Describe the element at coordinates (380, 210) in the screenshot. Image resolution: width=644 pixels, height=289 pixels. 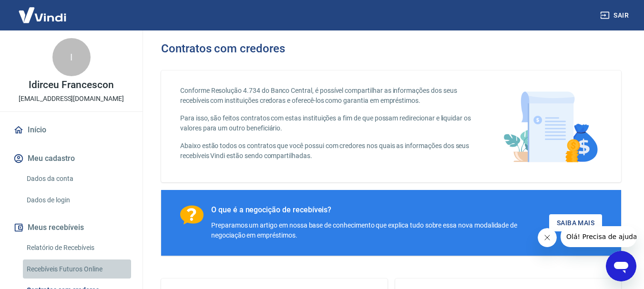
I see `div: O que é a negocição de recebíveis?` at that location.